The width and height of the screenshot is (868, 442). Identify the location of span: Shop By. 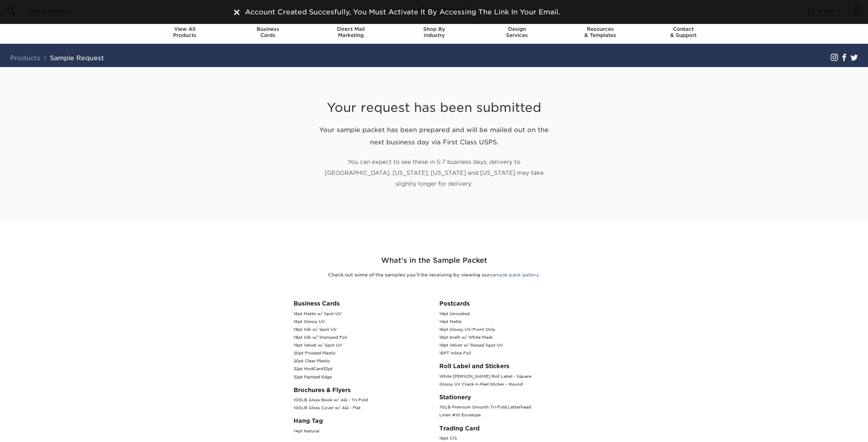
(434, 29).